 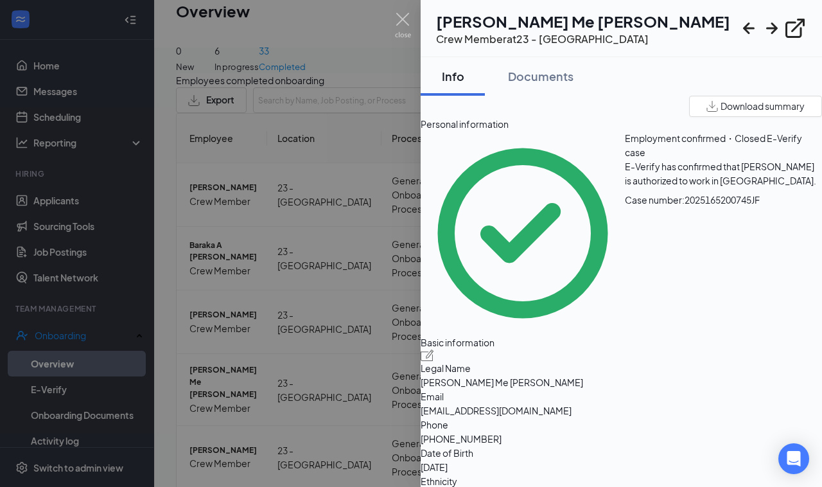 What do you see at coordinates (771, 28) in the screenshot?
I see `button: ArrowRight` at bounding box center [771, 28].